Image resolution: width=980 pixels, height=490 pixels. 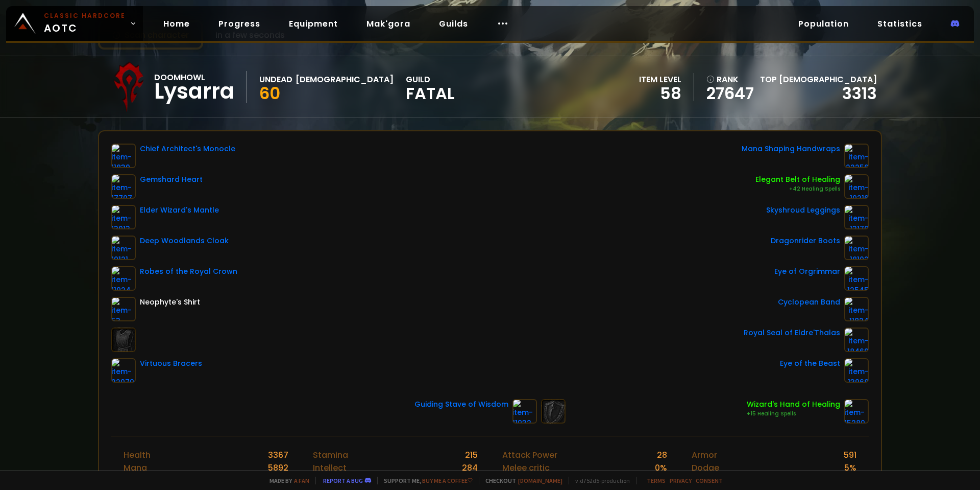 I want to click on img: item-12545, so click(x=857, y=279).